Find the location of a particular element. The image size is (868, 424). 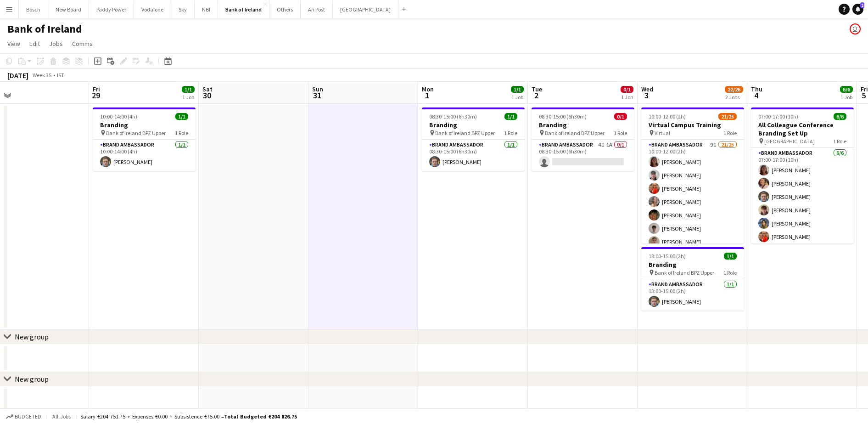

span: Edit is located at coordinates (35, 44).